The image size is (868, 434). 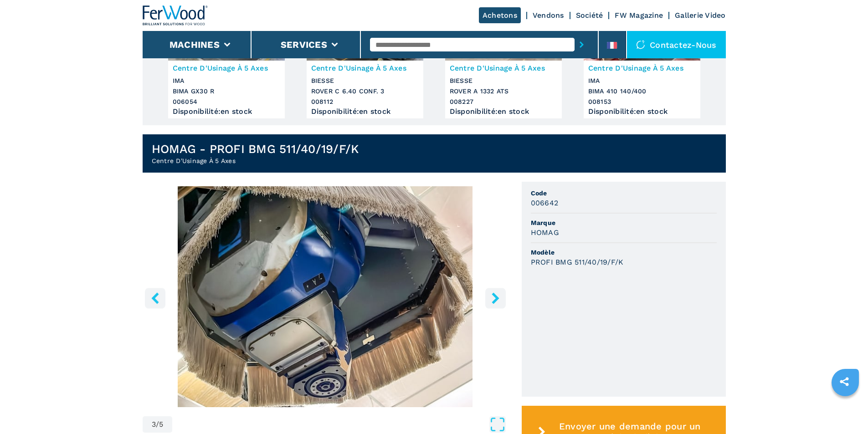 What do you see at coordinates (845, 381) in the screenshot?
I see `a: sharethis` at bounding box center [845, 381].